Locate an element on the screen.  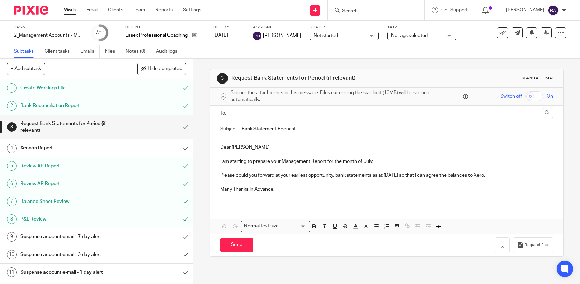
h1: Suspense account email - 3 day alert is located at coordinates (71, 255).